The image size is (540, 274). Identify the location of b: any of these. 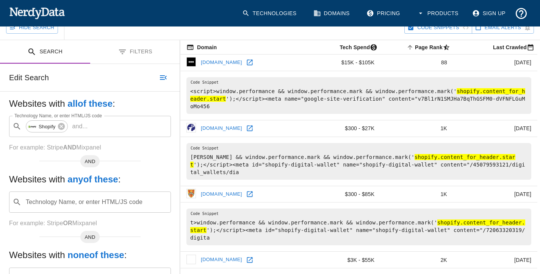
(92, 179).